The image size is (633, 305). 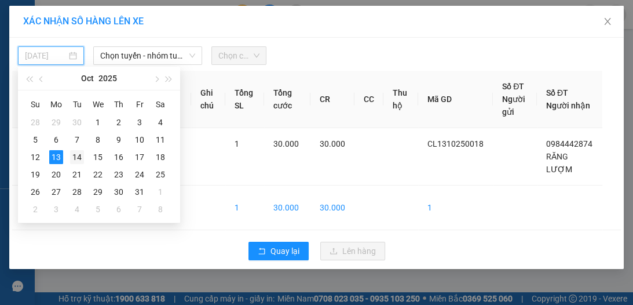 What do you see at coordinates (119, 174) in the screenshot?
I see `div: 23` at bounding box center [119, 174].